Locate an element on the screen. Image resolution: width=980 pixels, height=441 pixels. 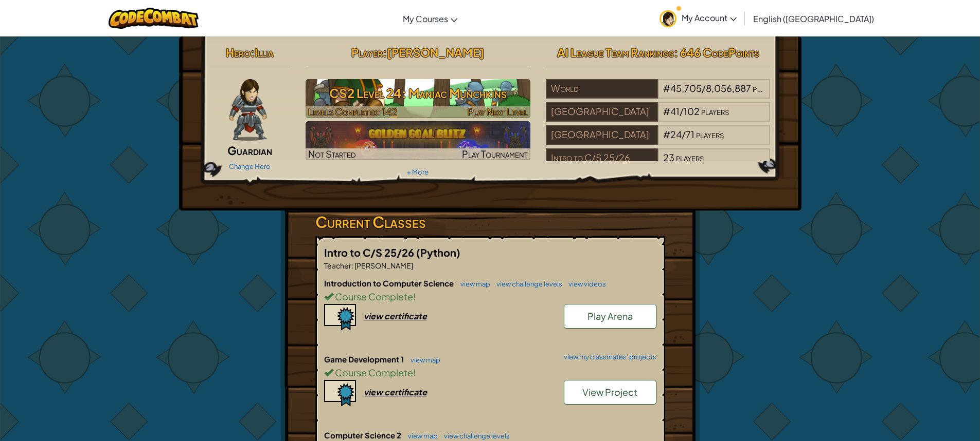
img: CS2 Level 24: Maniac Munchkins is located at coordinates (418, 99).